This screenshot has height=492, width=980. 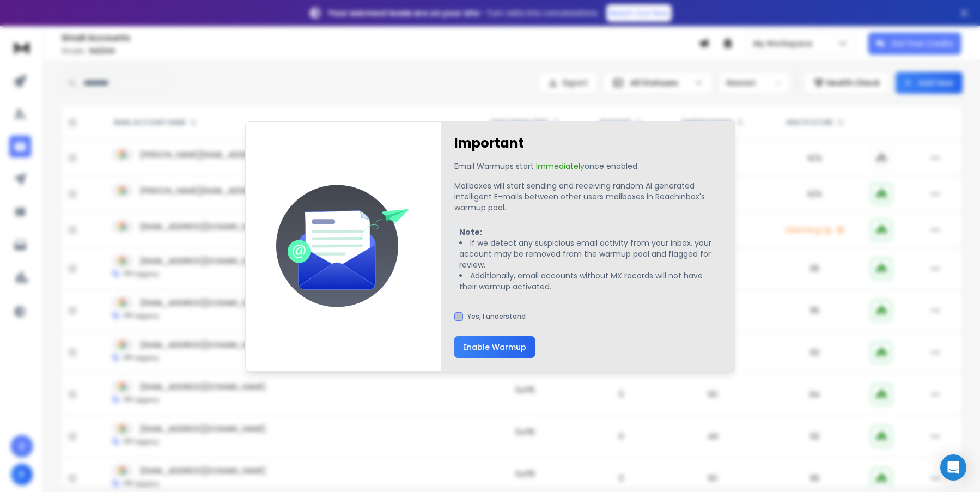 What do you see at coordinates (546, 166) in the screenshot?
I see `p: Email Warmups start once enabled.` at bounding box center [546, 166].